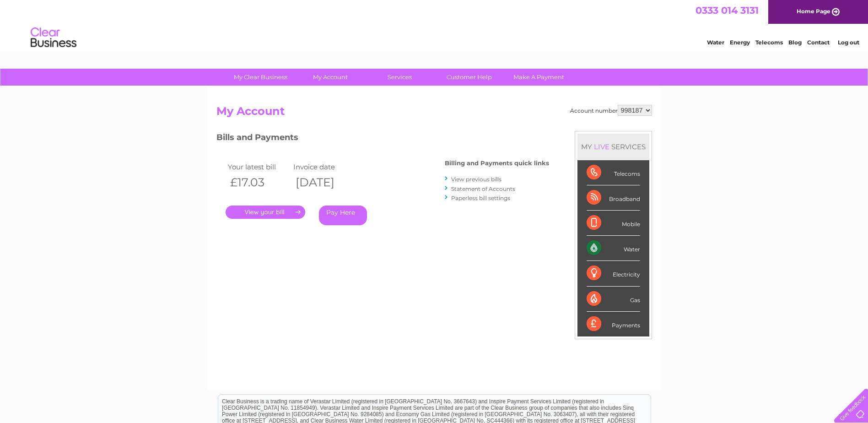 Image resolution: width=868 pixels, height=423 pixels. What do you see at coordinates (481, 198) in the screenshot?
I see `a: Paperless bill settings` at bounding box center [481, 198].